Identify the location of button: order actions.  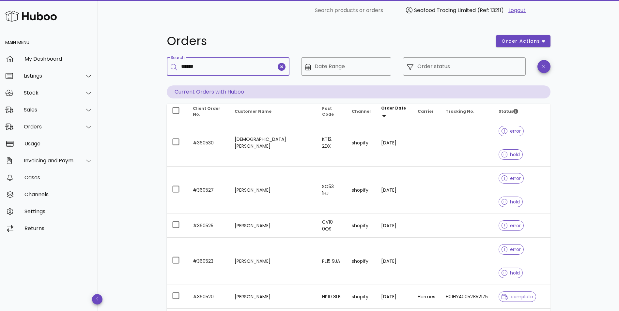
(523, 41).